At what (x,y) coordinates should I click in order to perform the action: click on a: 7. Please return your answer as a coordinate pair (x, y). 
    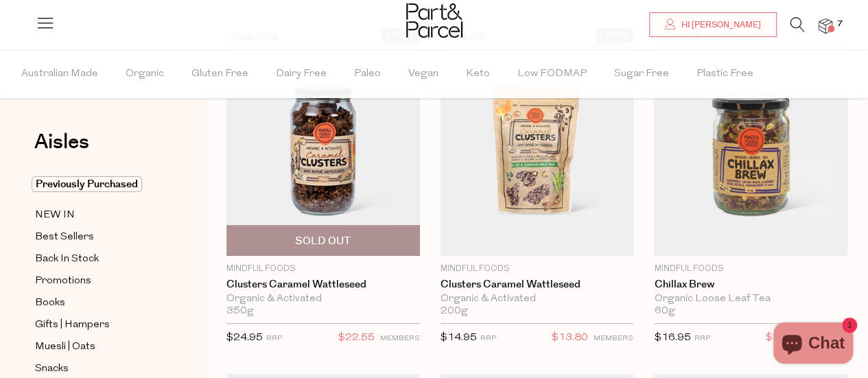
    Looking at the image, I should click on (825, 26).